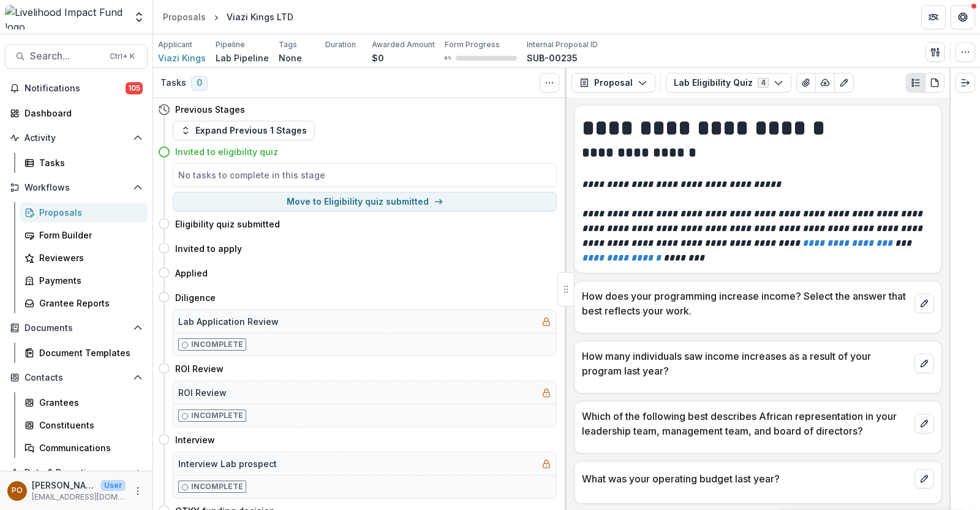  What do you see at coordinates (88, 425) in the screenshot?
I see `div: Constituents` at bounding box center [88, 425].